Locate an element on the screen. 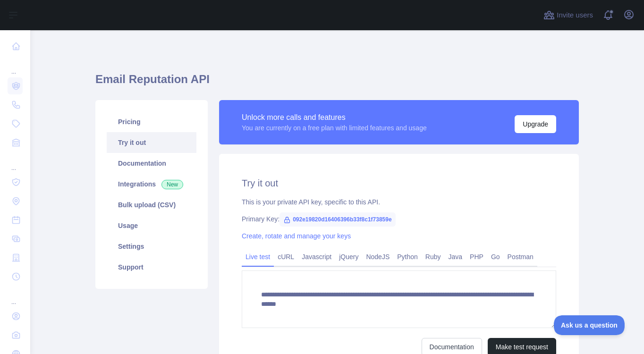 This screenshot has height=354, width=644. a: Pricing is located at coordinates (151, 121).